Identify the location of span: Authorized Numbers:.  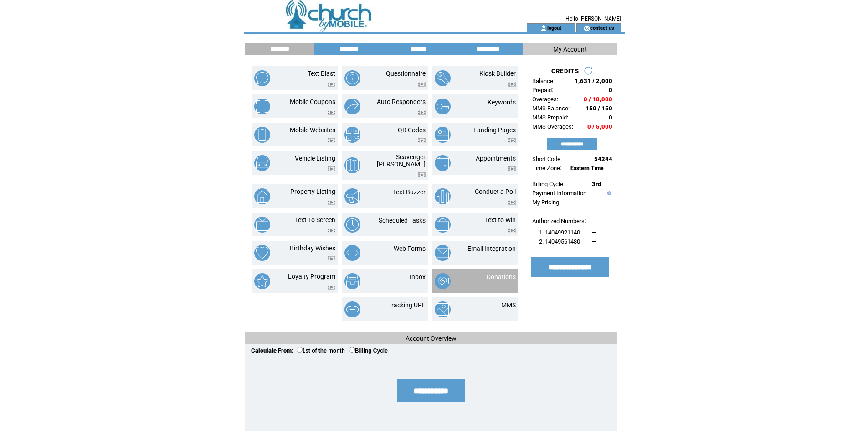
(559, 220).